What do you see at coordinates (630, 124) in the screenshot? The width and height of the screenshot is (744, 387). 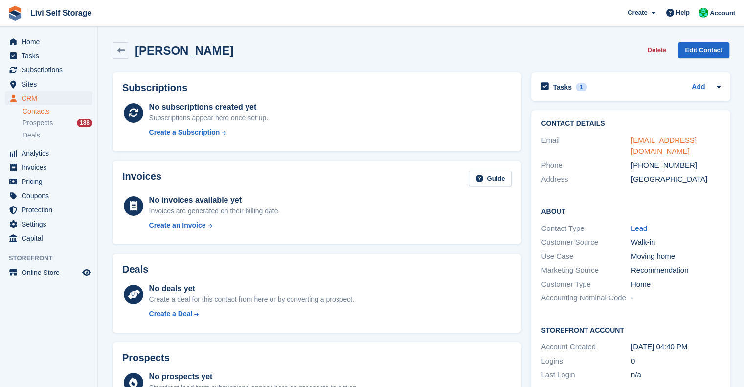 I see `h2: Contact Details` at bounding box center [630, 124].